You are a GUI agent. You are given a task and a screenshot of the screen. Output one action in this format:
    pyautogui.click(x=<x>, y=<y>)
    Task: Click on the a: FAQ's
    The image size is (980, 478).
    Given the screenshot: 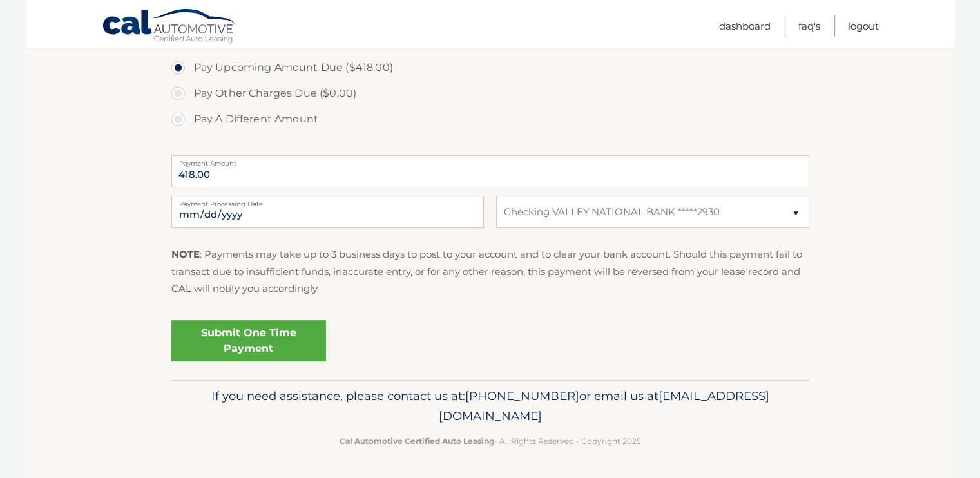 What is the action you would take?
    pyautogui.click(x=810, y=26)
    